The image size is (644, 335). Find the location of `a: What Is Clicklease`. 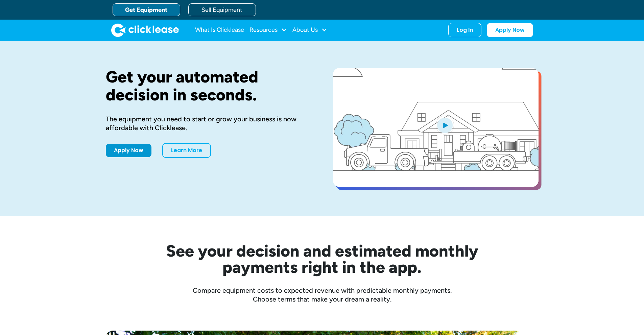

a: What Is Clicklease is located at coordinates (219, 30).